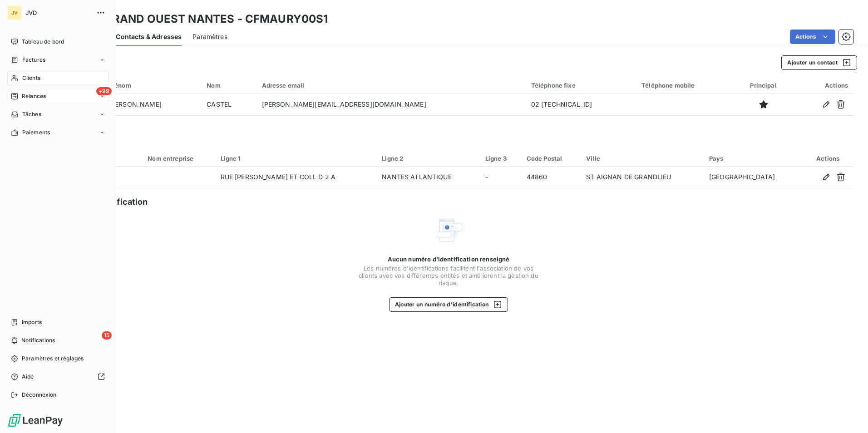 This screenshot has width=868, height=433. Describe the element at coordinates (448, 276) in the screenshot. I see `span: Les numéros d'identifications facilitent l'association de vos clients avec vos différentes entité...` at that location.